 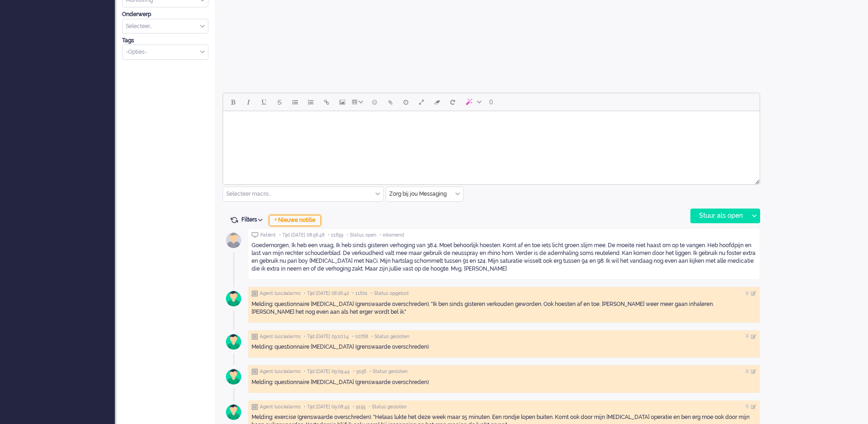 I want to click on button: Clear formatting, so click(x=437, y=102).